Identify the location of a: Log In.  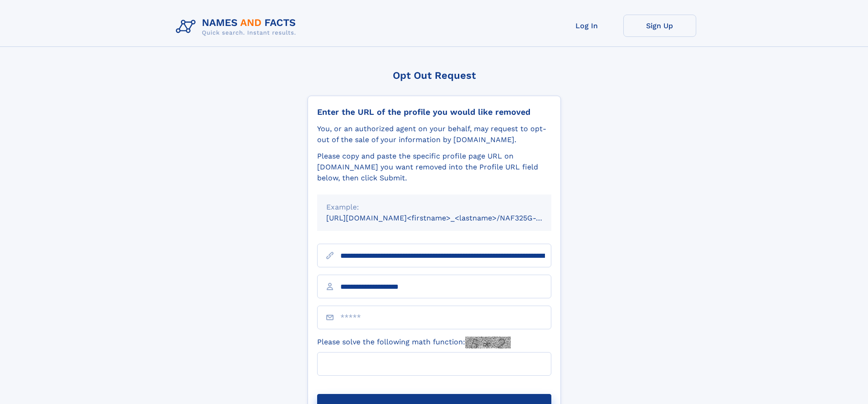
(587, 26).